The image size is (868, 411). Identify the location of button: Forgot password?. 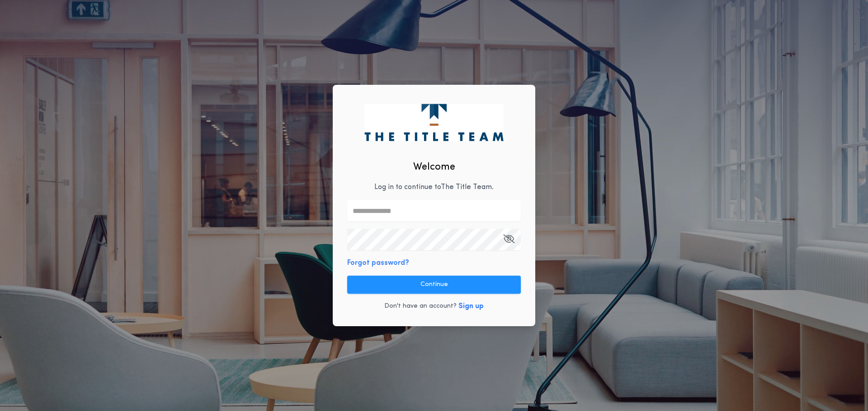
(378, 263).